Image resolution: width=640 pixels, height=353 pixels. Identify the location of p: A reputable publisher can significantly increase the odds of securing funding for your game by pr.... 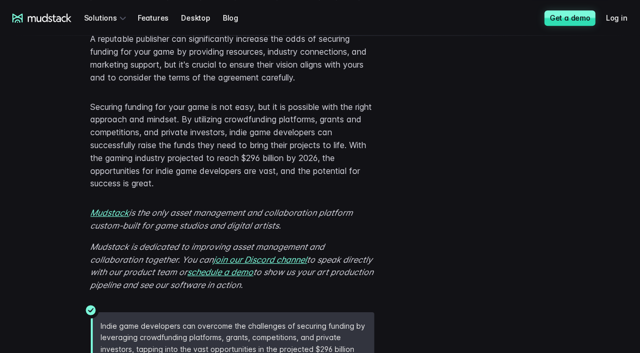
(233, 58).